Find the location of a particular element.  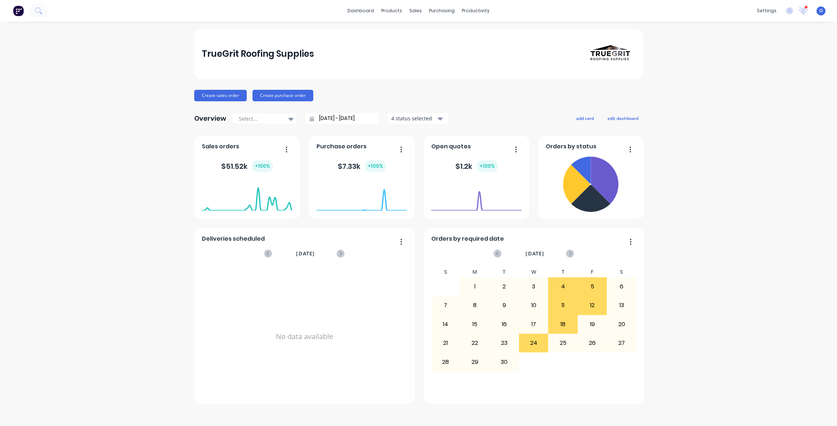

div: W is located at coordinates (534, 272).